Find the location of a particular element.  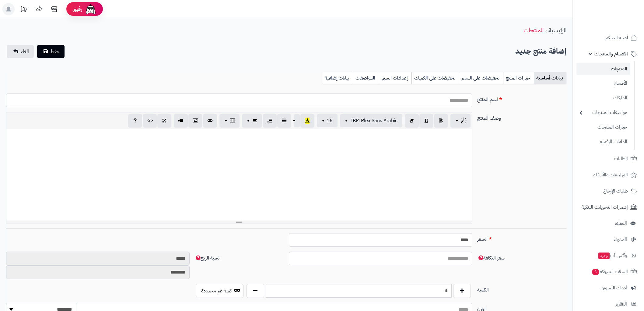

a: المواصفات is located at coordinates (366, 78).